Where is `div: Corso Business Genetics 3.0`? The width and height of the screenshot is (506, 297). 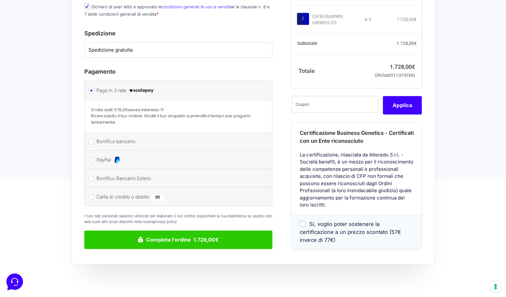 div: Corso Business Genetics 3.0 is located at coordinates (336, 20).